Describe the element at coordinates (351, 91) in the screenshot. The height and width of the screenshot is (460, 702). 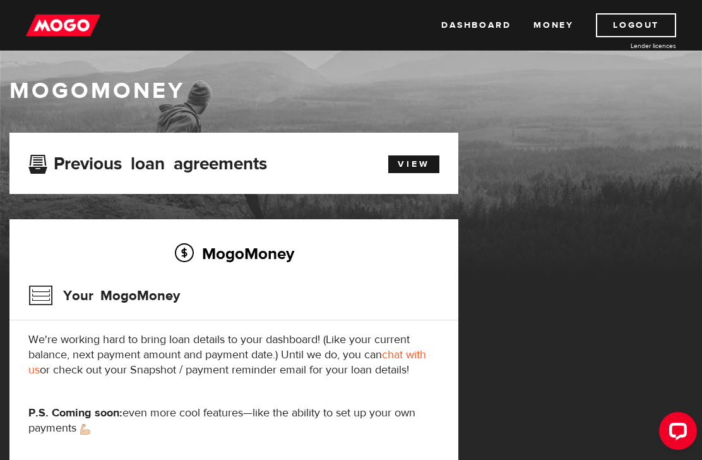
I see `h1: MogoMoney` at that location.